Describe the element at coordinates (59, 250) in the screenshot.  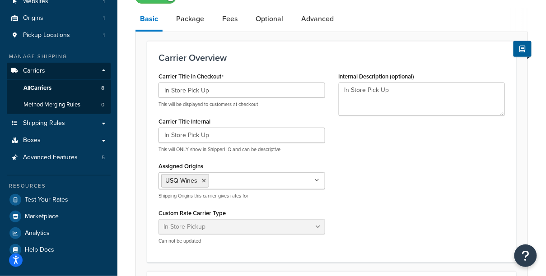
I see `a: Help Docs` at that location.